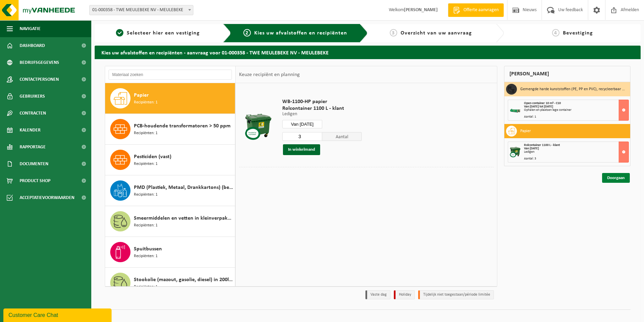 The image size is (644, 322). What do you see at coordinates (54, 8) in the screenshot?
I see `div: Customer Care Chat` at bounding box center [54, 8].